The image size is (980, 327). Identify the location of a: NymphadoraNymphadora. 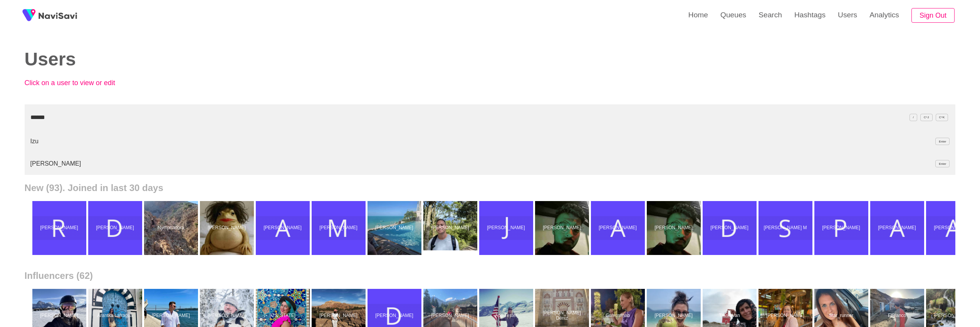
(172, 228).